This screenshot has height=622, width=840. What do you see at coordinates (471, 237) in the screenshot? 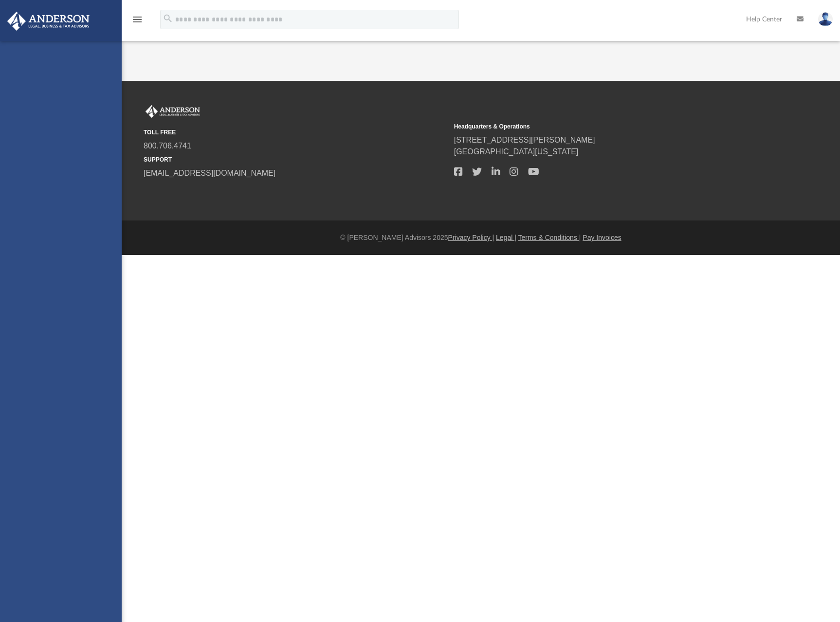
I see `a: Privacy Policy |` at bounding box center [471, 237].